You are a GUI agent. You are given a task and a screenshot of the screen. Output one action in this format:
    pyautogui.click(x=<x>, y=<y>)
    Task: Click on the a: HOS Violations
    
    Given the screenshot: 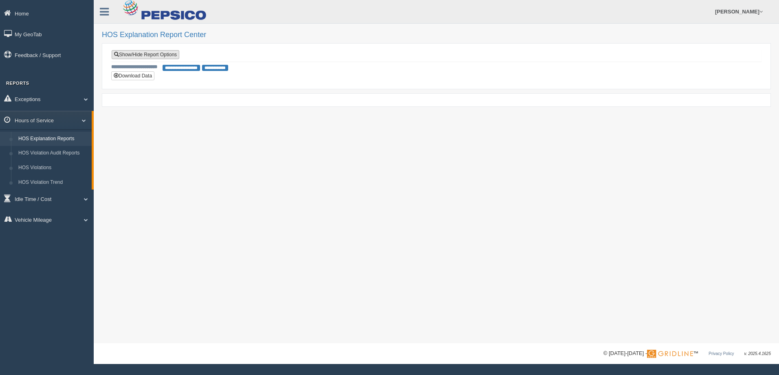 What is the action you would take?
    pyautogui.click(x=53, y=168)
    